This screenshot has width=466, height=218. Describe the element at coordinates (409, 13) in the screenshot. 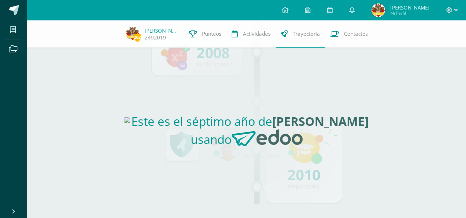

I see `span: Mi Perfil` at that location.